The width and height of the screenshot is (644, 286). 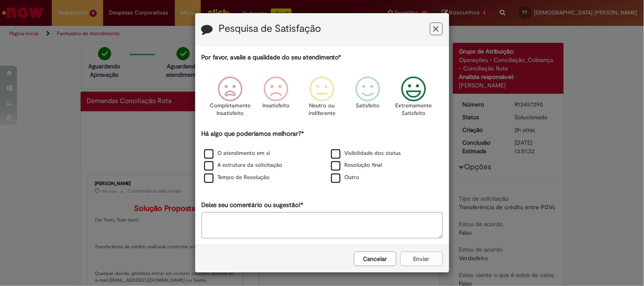 What do you see at coordinates (375, 259) in the screenshot?
I see `button: Cancelar` at bounding box center [375, 259].